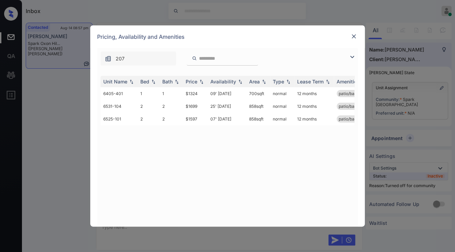  Describe the element at coordinates (195, 106) in the screenshot. I see `td: $1699` at that location.